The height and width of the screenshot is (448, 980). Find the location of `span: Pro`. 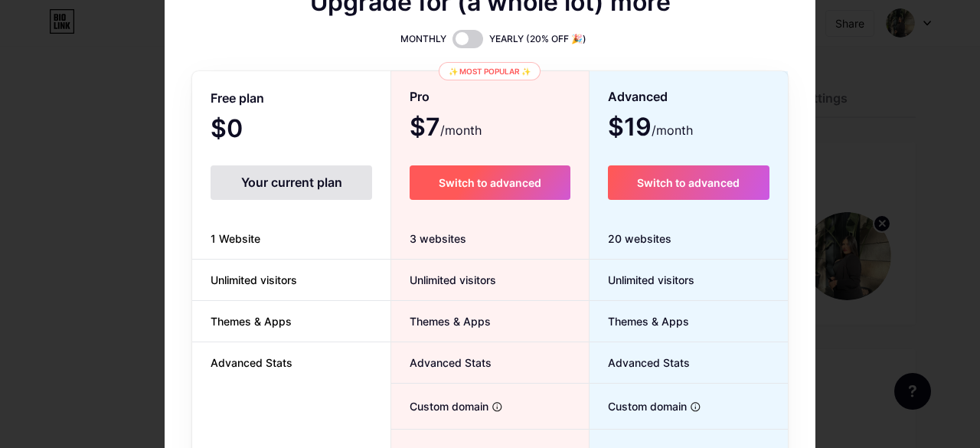

span: Pro is located at coordinates (419, 97).